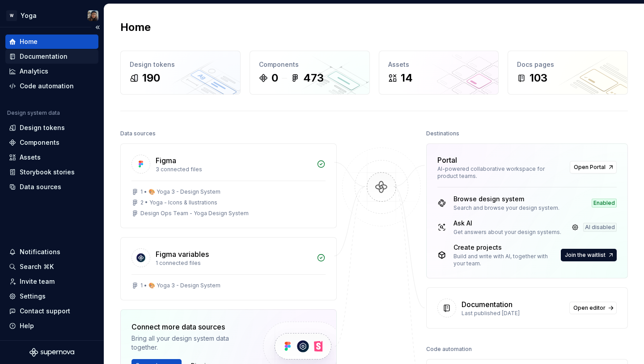  What do you see at coordinates (52, 143) in the screenshot?
I see `a: Components` at bounding box center [52, 143].